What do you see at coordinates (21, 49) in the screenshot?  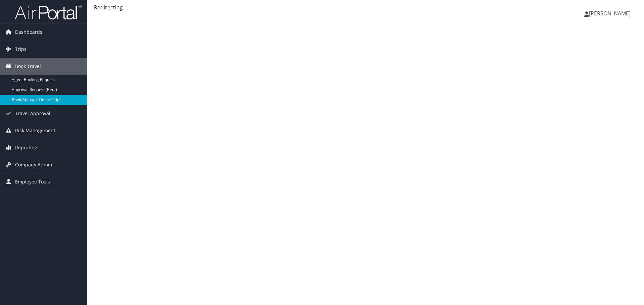 I see `span: Trips` at bounding box center [21, 49].